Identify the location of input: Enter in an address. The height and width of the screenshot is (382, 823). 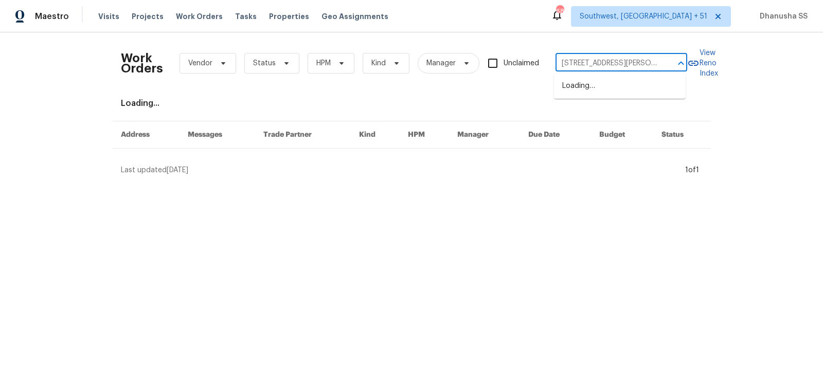
(607, 63).